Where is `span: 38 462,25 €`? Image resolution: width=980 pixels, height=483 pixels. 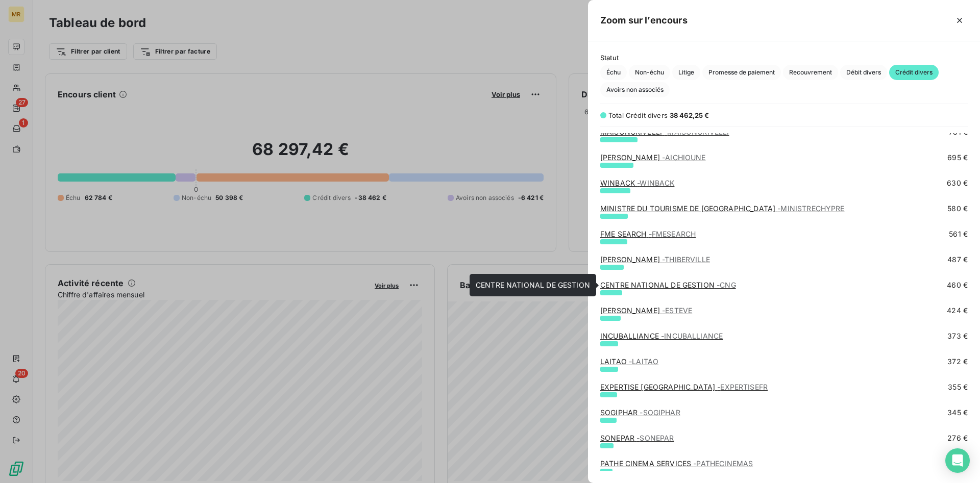 span: 38 462,25 € is located at coordinates (689, 115).